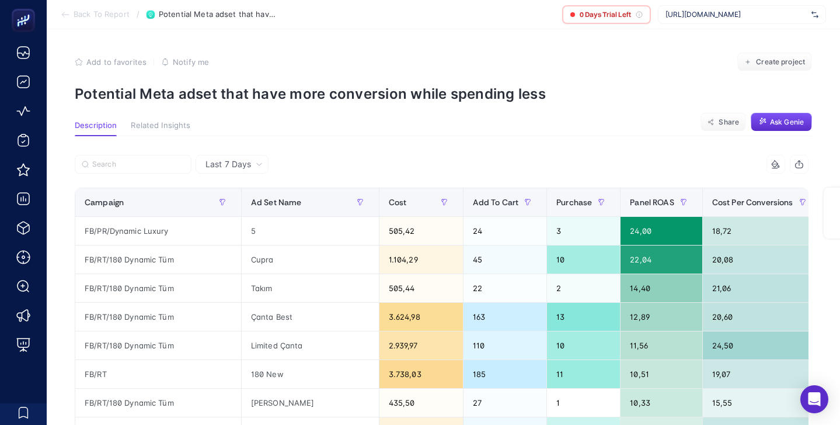 This screenshot has height=425, width=840. Describe the element at coordinates (583, 231) in the screenshot. I see `div: 3` at that location.